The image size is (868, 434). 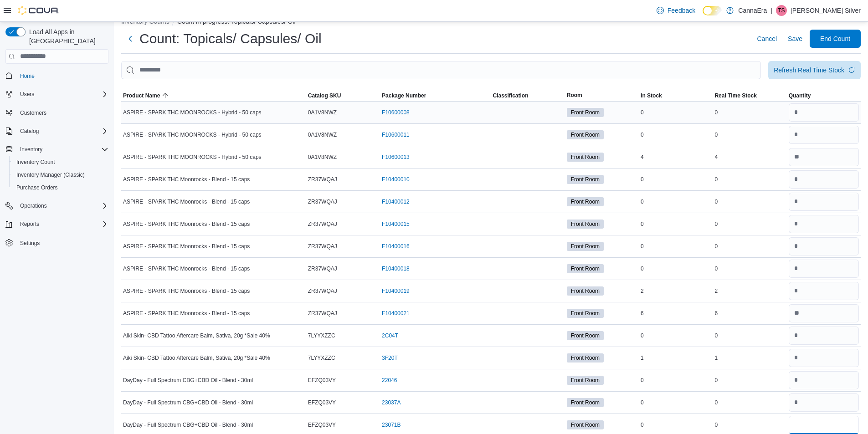 I want to click on div: 1, so click(x=749, y=358).